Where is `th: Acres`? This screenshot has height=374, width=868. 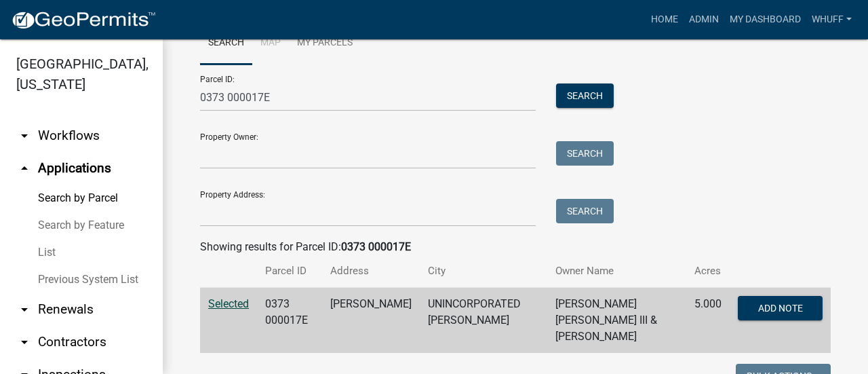
th: Acres is located at coordinates (708, 271).